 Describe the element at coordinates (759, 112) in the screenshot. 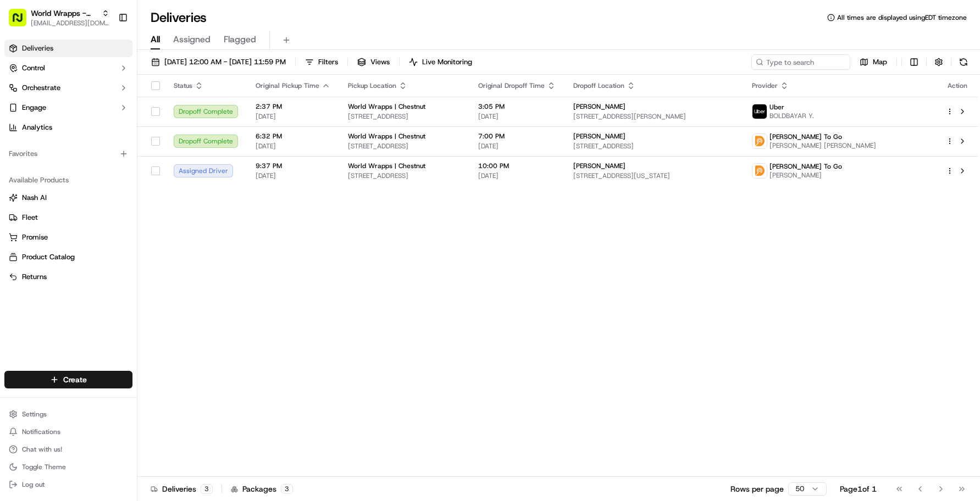

I see `img: uber-new-logo.jpeg` at that location.